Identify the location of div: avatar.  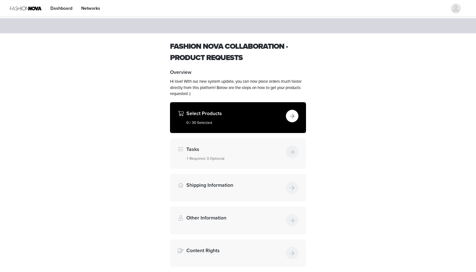
(456, 9).